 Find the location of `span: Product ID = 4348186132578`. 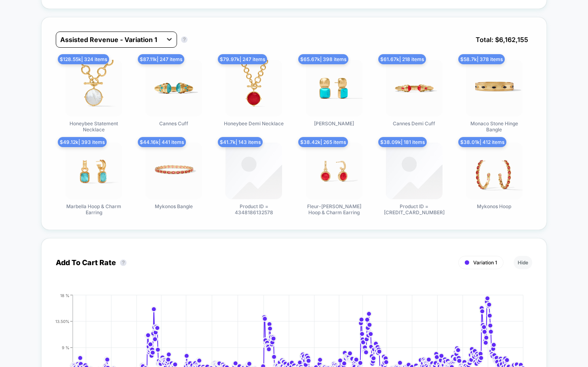

span: Product ID = 4348186132578 is located at coordinates (254, 209).